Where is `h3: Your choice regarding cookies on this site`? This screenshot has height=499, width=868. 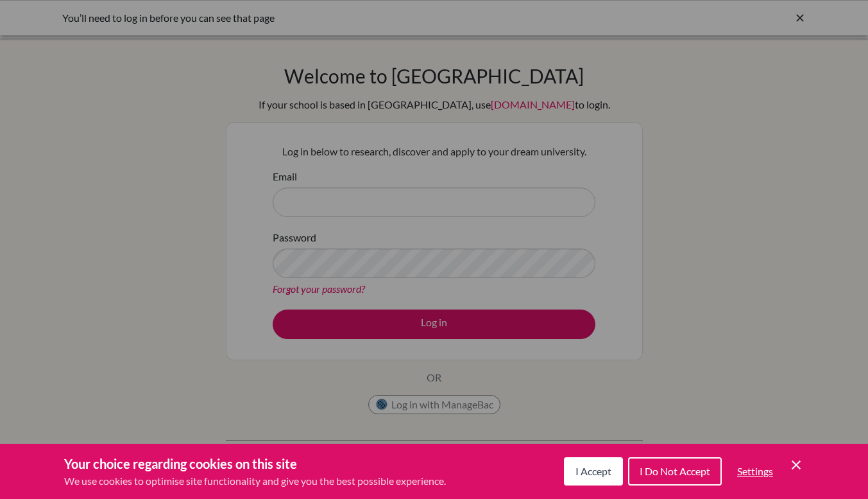 h3: Your choice regarding cookies on this site is located at coordinates (255, 463).